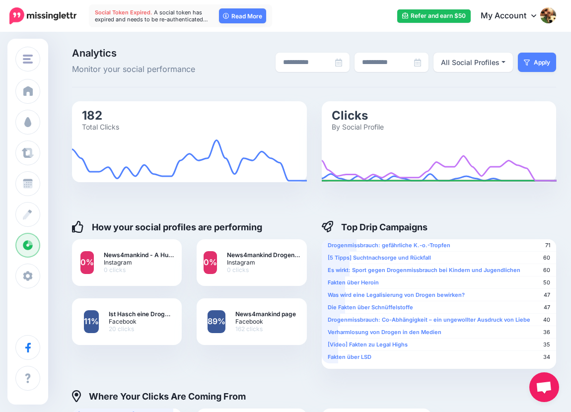 The width and height of the screenshot is (571, 412). I want to click on span: Monitor your social performance, so click(147, 69).